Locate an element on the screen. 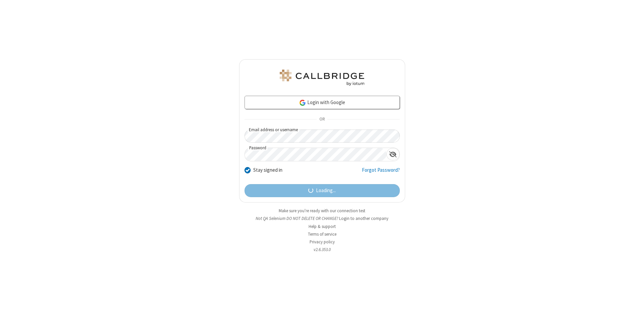 Image resolution: width=644 pixels, height=317 pixels. label: Stay signed in is located at coordinates (268, 170).